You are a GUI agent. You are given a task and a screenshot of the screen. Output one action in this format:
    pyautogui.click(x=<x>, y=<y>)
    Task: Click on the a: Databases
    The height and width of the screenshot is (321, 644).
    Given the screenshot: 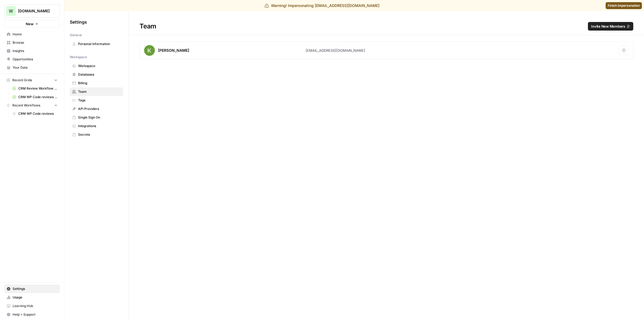 What is the action you would take?
    pyautogui.click(x=96, y=74)
    